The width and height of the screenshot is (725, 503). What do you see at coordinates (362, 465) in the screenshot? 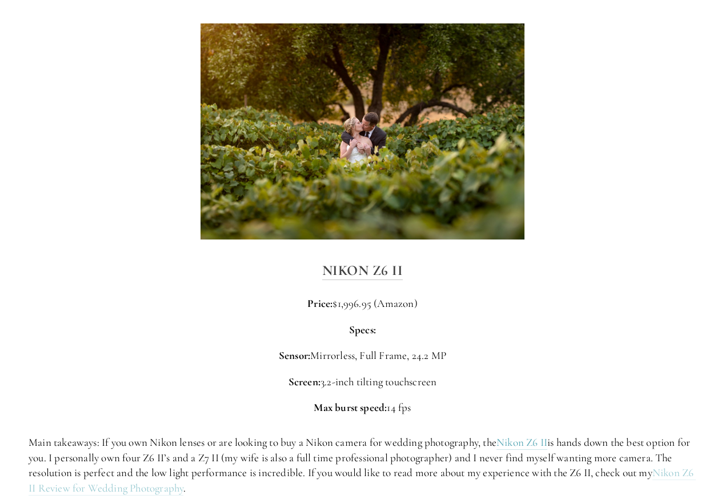
I see `p: Main takeaways: If you own Nikon lenses or are looking to buy a Nikon camera for wedding photogra...` at bounding box center [362, 465].